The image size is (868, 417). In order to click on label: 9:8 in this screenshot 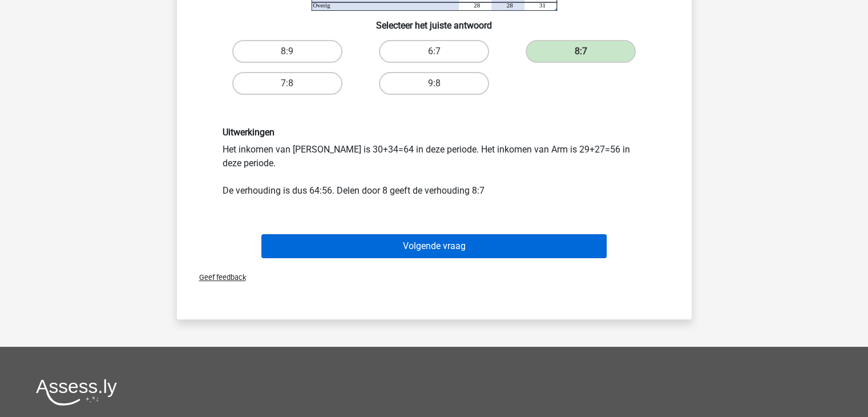, I will do `click(434, 83)`.